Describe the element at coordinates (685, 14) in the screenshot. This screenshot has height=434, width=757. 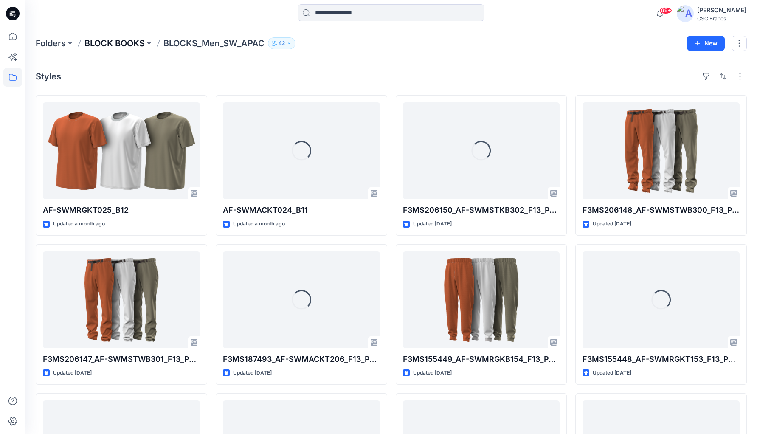
I see `img: avatar` at that location.